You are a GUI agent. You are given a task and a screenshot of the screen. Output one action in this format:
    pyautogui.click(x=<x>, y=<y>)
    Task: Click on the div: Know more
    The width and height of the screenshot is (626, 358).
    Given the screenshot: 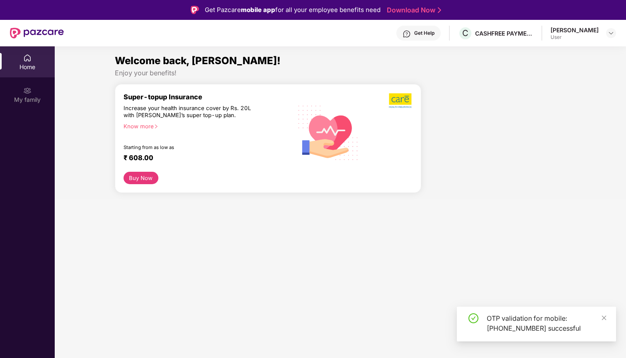 What is the action you would take?
    pyautogui.click(x=205, y=126)
    